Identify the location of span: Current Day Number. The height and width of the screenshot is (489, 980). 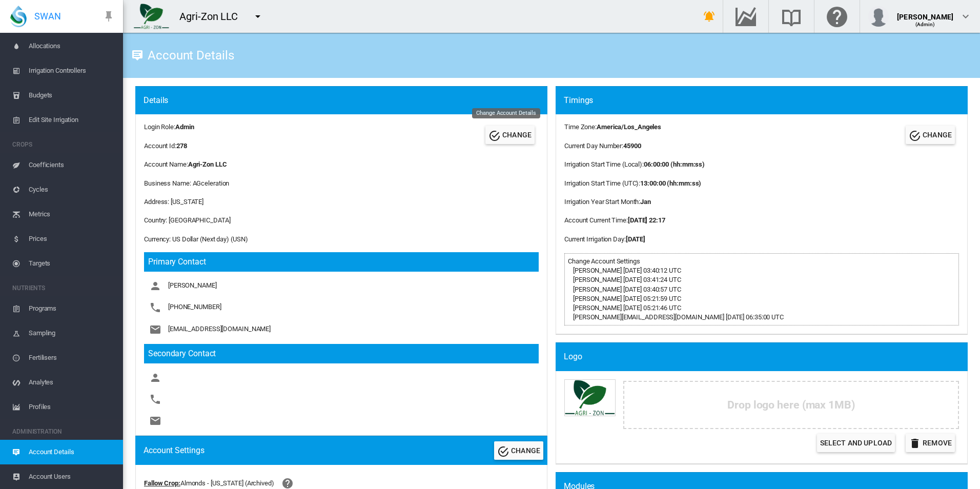
(593, 145).